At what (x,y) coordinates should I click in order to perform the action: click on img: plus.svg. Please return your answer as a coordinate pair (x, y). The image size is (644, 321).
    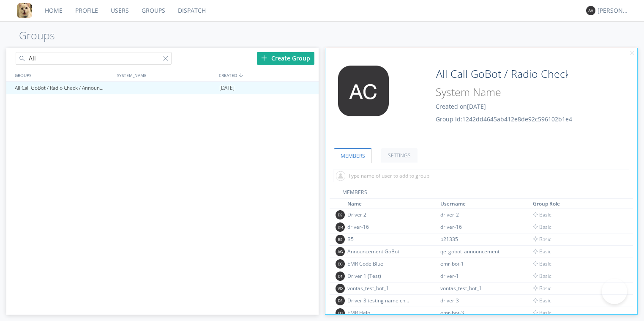
    Looking at the image, I should click on (264, 58).